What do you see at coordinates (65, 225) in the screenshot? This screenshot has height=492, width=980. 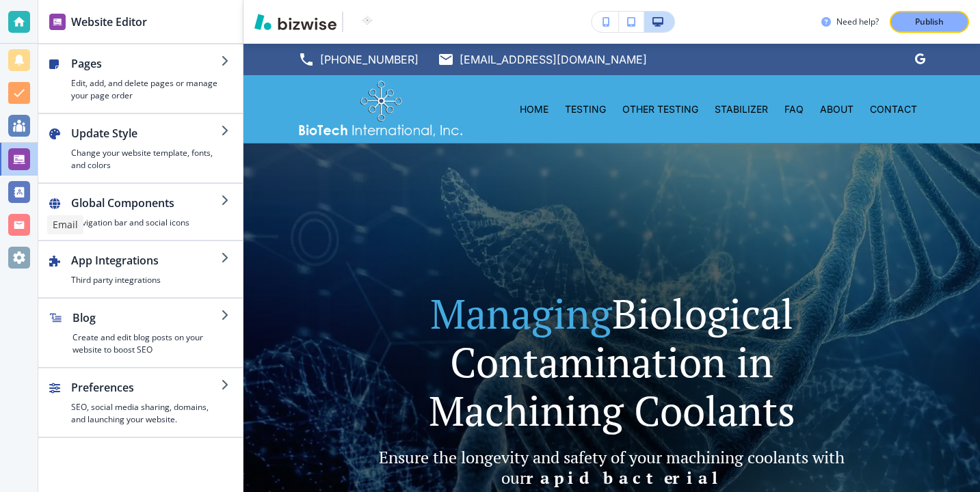 I see `p: Email` at bounding box center [65, 225].